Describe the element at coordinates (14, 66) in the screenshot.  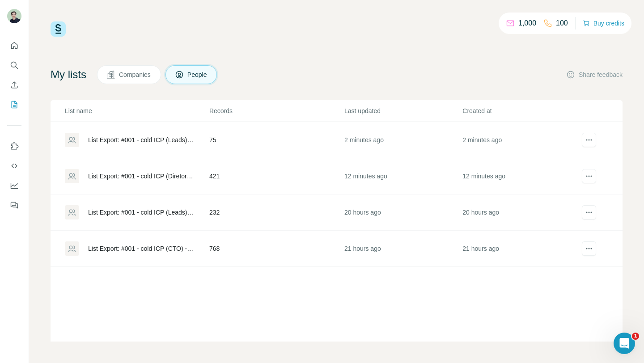
I see `button: Search` at that location.